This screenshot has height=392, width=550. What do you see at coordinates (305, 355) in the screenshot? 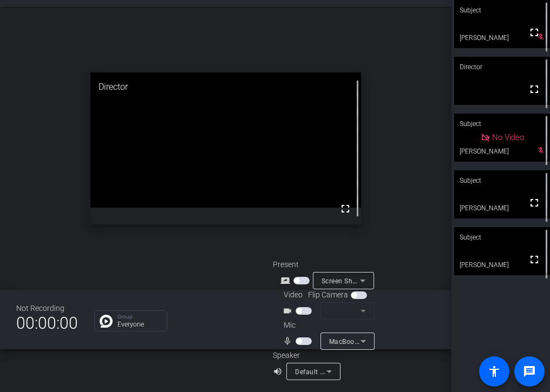
I see `div: Speaker` at bounding box center [305, 355].